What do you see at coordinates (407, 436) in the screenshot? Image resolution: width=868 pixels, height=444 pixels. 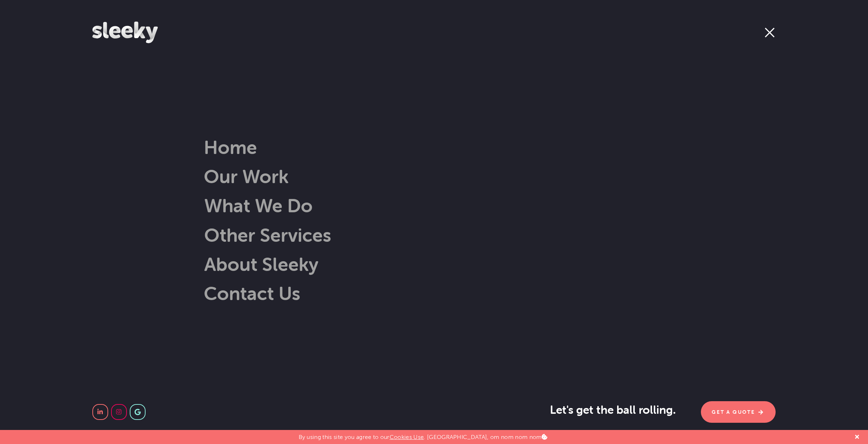 I see `a: Cookies Use` at bounding box center [407, 436].